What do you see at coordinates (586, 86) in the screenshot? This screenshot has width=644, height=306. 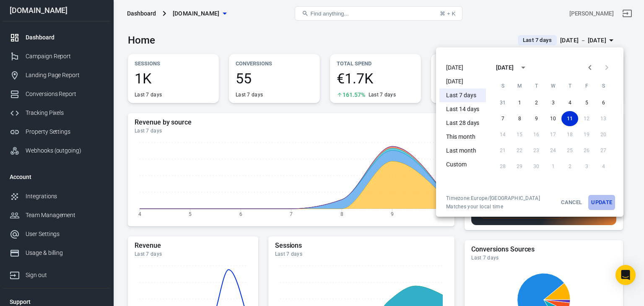 I see `span: Friday` at bounding box center [586, 86].